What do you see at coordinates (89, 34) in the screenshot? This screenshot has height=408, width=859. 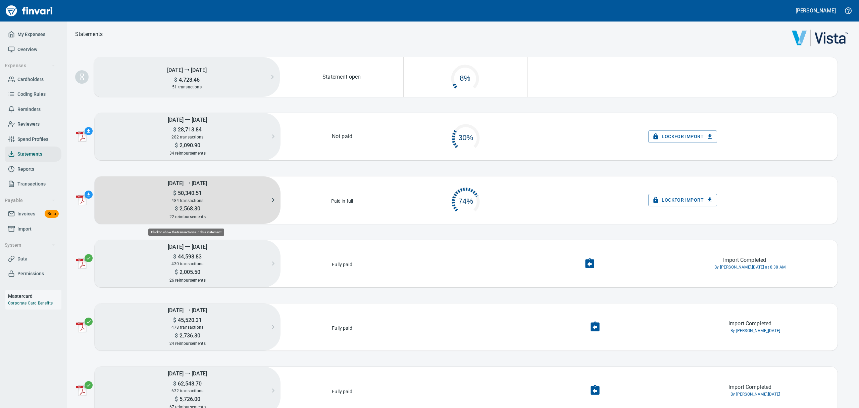 I see `nav: breadcrumb` at bounding box center [89, 34].